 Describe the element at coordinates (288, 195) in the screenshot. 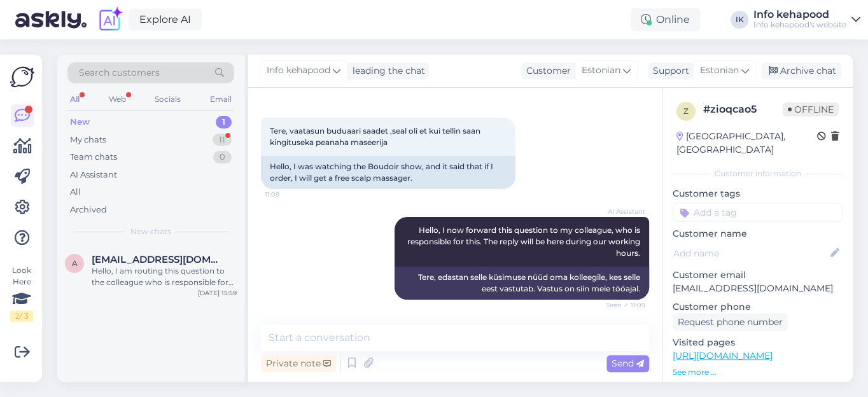

I see `span: 11:09` at that location.